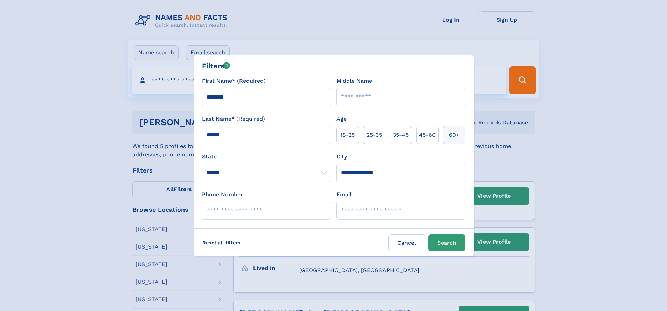 The width and height of the screenshot is (667, 311). What do you see at coordinates (234, 81) in the screenshot?
I see `label: First Name* (Required)` at bounding box center [234, 81].